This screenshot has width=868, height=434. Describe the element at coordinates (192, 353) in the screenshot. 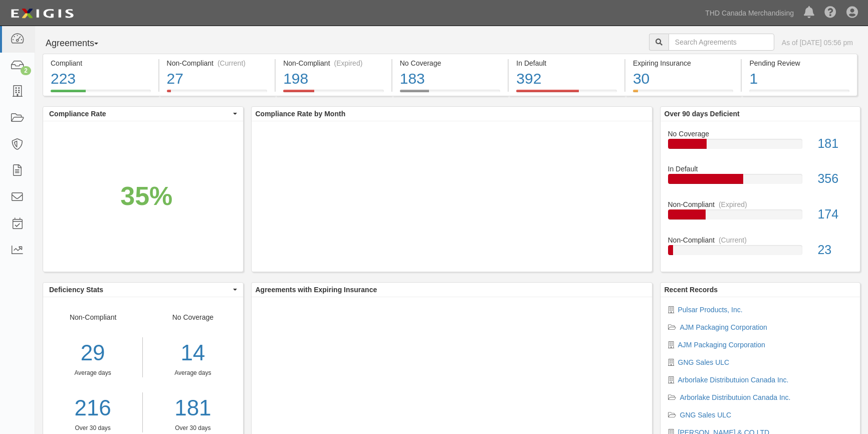

I see `div: 14` at that location.